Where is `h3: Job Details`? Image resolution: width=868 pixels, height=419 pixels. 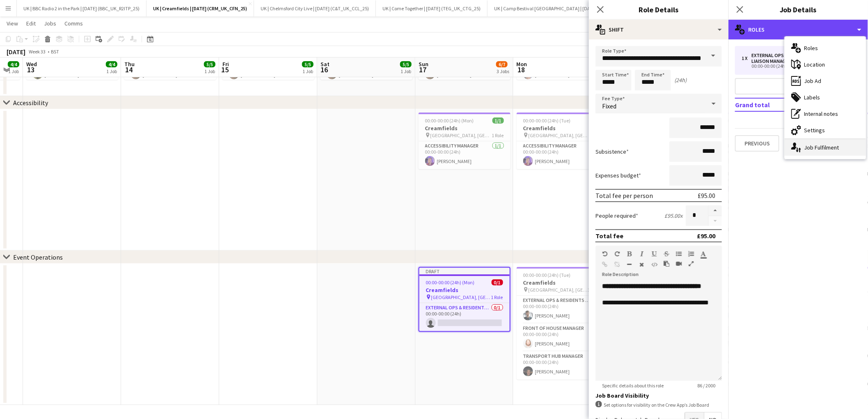
h3: Job Details is located at coordinates (798, 10).